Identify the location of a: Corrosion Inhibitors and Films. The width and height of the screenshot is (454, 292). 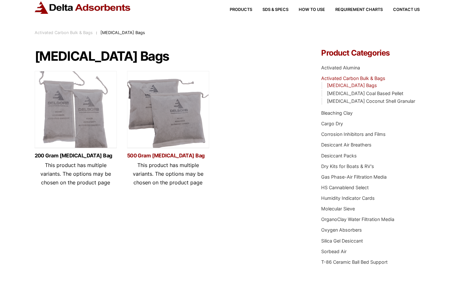
(353, 134).